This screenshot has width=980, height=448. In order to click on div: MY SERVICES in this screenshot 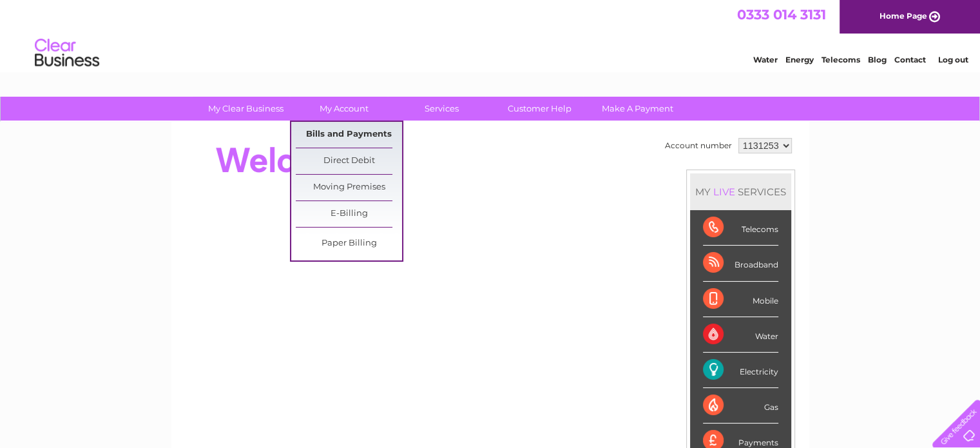, I will do `click(741, 192)`.